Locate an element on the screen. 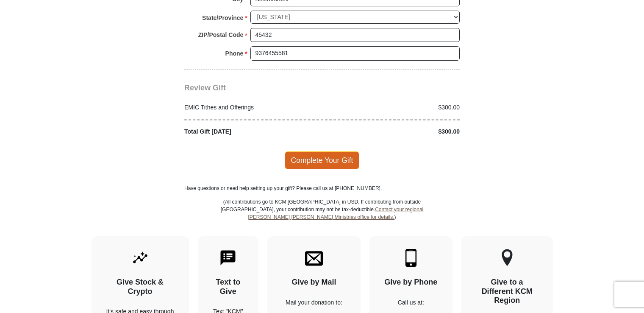  img: envelope.svg is located at coordinates (314, 258).